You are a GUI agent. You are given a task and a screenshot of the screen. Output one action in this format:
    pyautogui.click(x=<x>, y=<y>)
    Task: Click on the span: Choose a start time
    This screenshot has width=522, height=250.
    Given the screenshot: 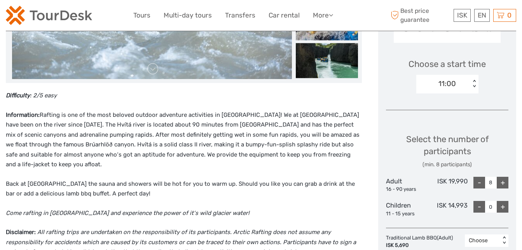 What is the action you would take?
    pyautogui.click(x=447, y=64)
    